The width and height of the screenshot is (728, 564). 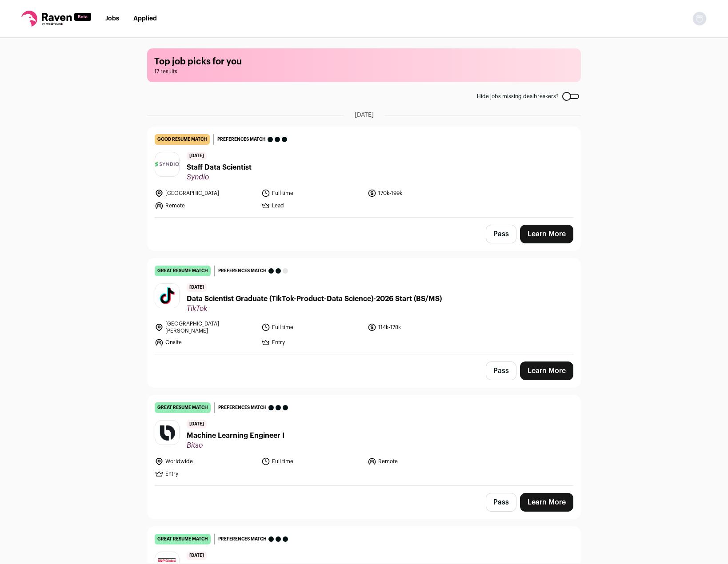 I want to click on li: Worldwide, so click(x=205, y=461).